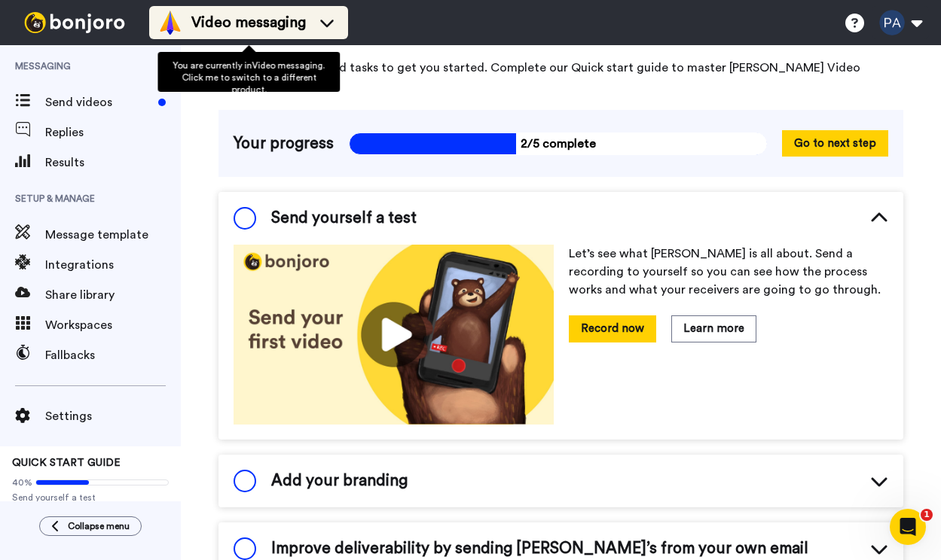  Describe the element at coordinates (713, 328) in the screenshot. I see `a: Learn more` at that location.